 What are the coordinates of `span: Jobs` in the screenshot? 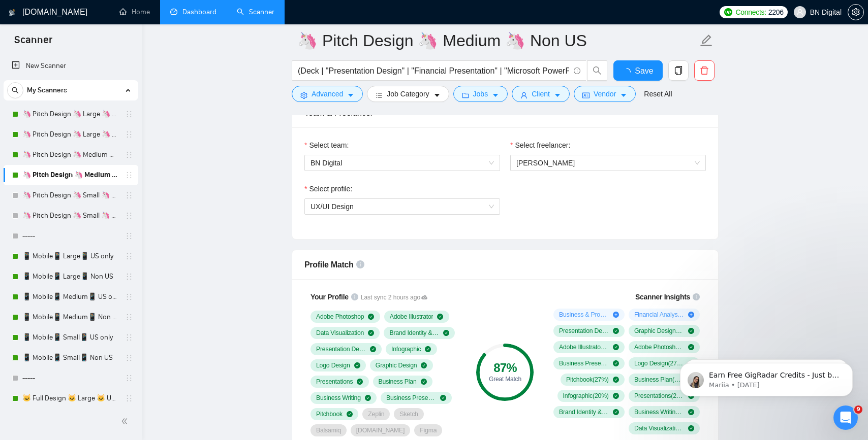 It's located at (481, 94).